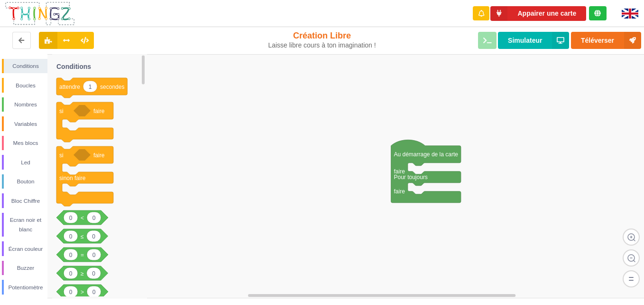 This screenshot has width=644, height=305. What do you see at coordinates (26, 86) in the screenshot?
I see `div: Boucles` at bounding box center [26, 86].